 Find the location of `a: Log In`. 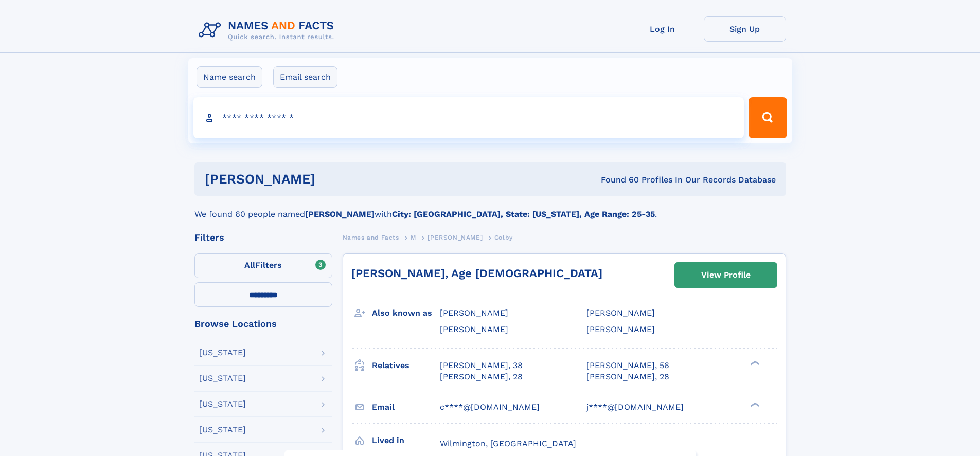

a: Log In is located at coordinates (662, 29).